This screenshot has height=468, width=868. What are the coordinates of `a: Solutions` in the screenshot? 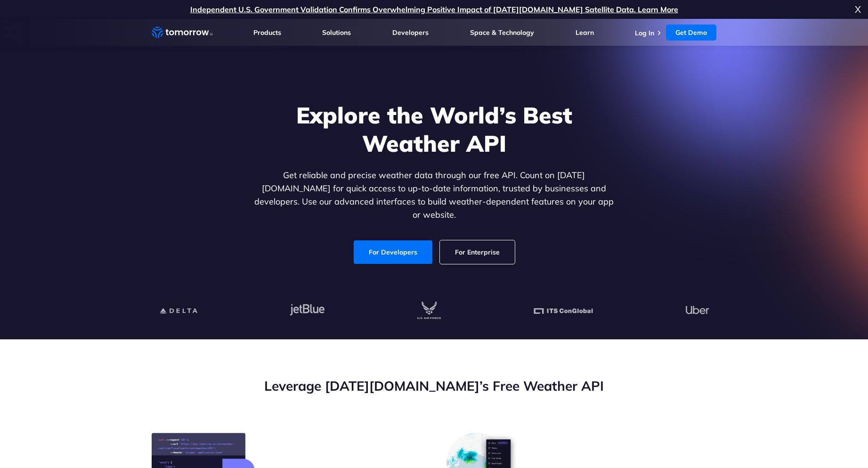 It's located at (336, 33).